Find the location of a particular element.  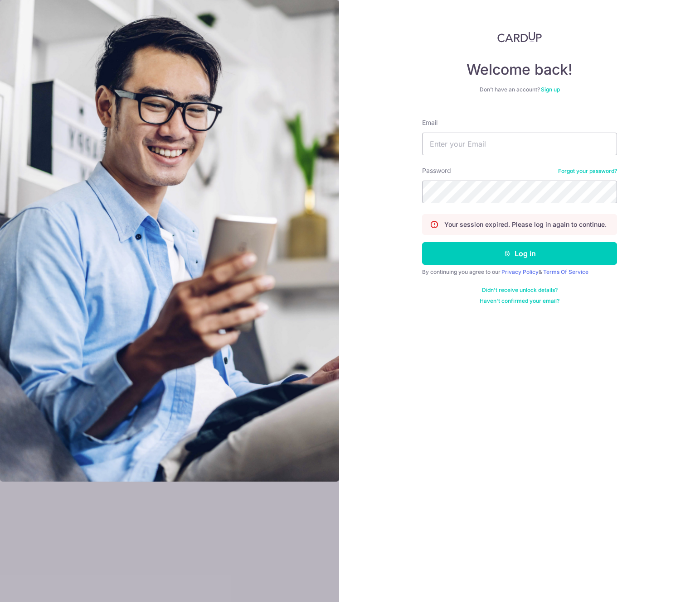

div: By continuing you agree to our & is located at coordinates (519, 272).